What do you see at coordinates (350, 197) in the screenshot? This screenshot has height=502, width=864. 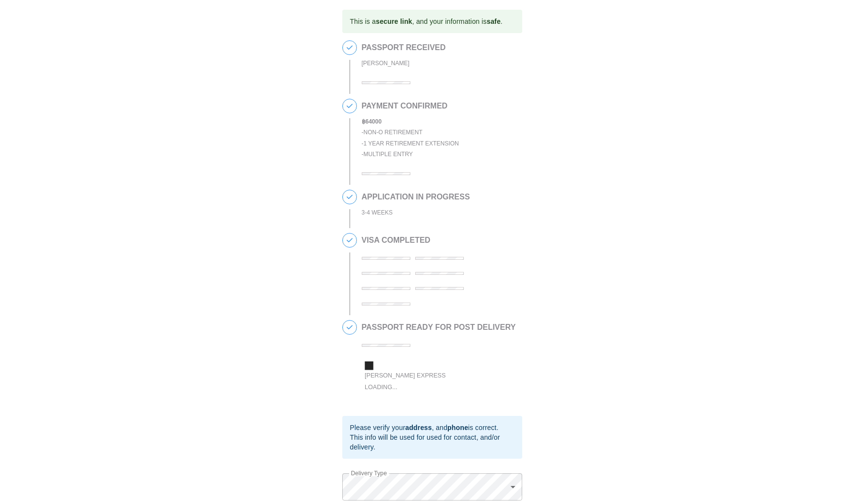 I see `span: 3` at bounding box center [350, 197].